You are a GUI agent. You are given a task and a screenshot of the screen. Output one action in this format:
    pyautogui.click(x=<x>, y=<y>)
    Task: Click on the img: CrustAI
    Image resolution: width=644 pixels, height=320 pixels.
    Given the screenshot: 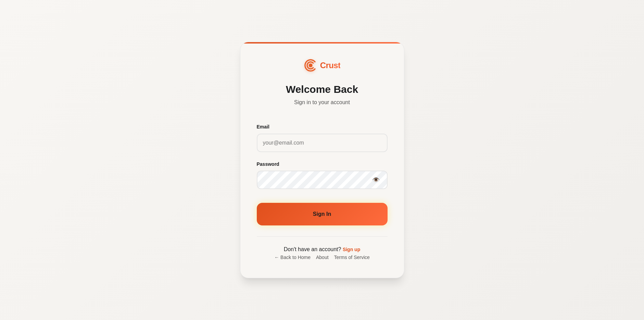 What is the action you would take?
    pyautogui.click(x=311, y=65)
    